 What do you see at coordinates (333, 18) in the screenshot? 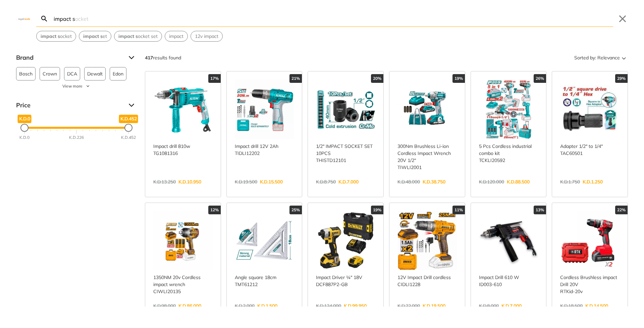
I see `input: Search…` at bounding box center [333, 18].